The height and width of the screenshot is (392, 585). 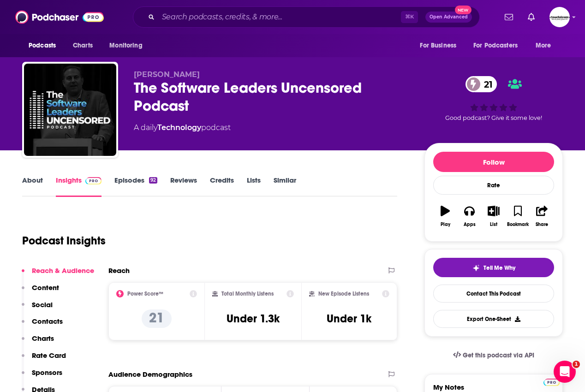 What do you see at coordinates (470, 225) in the screenshot?
I see `div: Apps` at bounding box center [470, 225].